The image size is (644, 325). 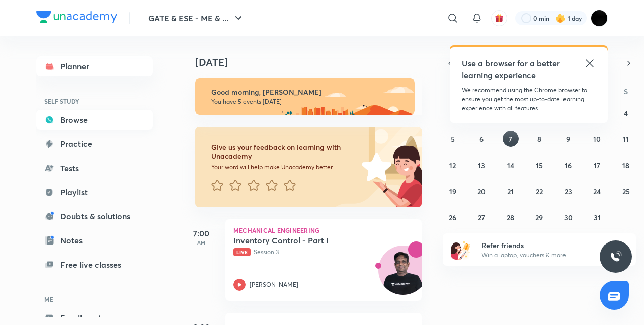 I want to click on button: October 19, 2025, so click(x=452, y=191).